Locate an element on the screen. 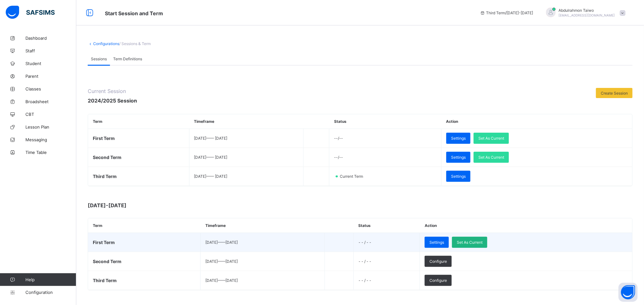  span: session/term information is located at coordinates (507, 13).